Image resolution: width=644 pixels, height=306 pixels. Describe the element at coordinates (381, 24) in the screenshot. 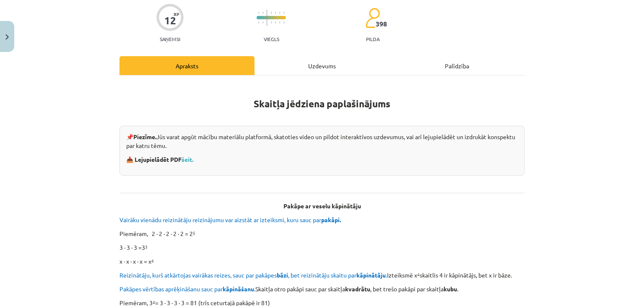

I see `span: 398` at that location.